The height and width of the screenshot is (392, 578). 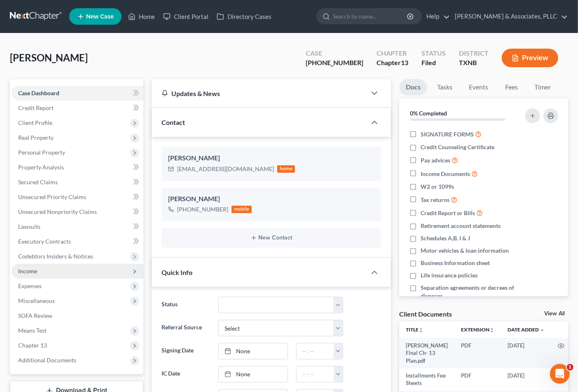 I want to click on span: 1, so click(x=570, y=367).